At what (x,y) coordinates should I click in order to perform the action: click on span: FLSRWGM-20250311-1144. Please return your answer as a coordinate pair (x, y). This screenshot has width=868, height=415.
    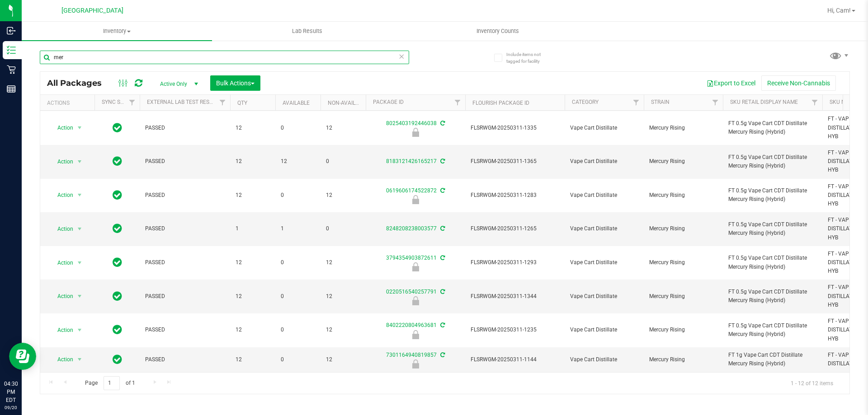
    Looking at the image, I should click on (515, 359).